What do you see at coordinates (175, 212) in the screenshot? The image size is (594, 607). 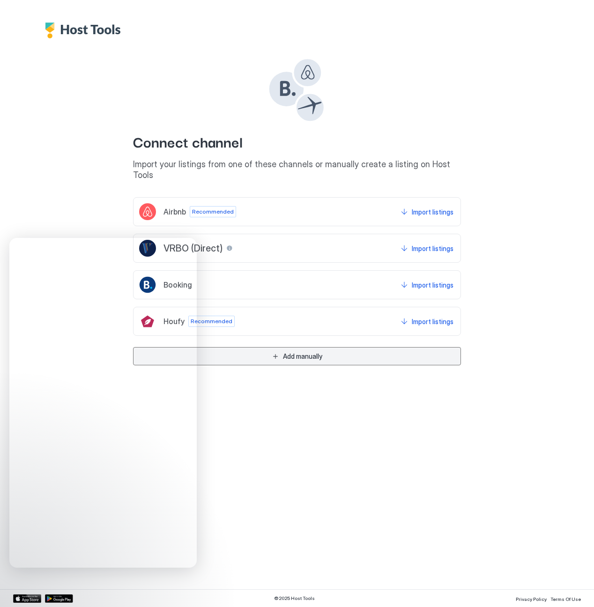 I see `span: Airbnb` at bounding box center [175, 212].